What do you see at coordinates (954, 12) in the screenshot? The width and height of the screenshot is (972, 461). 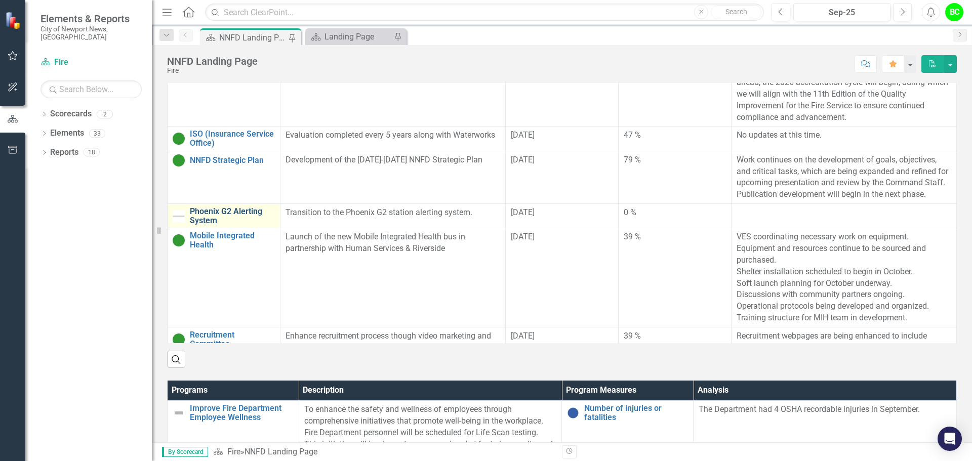 I see `button: BC` at bounding box center [954, 12].